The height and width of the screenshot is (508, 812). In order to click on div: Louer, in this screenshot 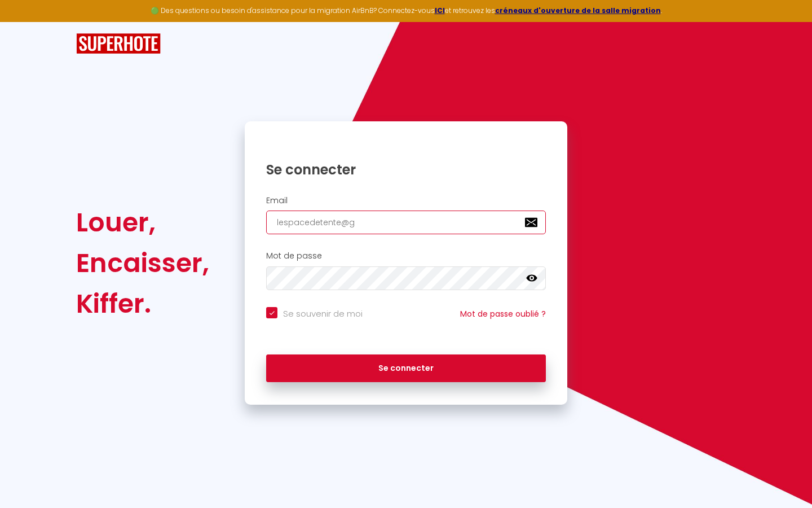, I will do `click(143, 223)`.